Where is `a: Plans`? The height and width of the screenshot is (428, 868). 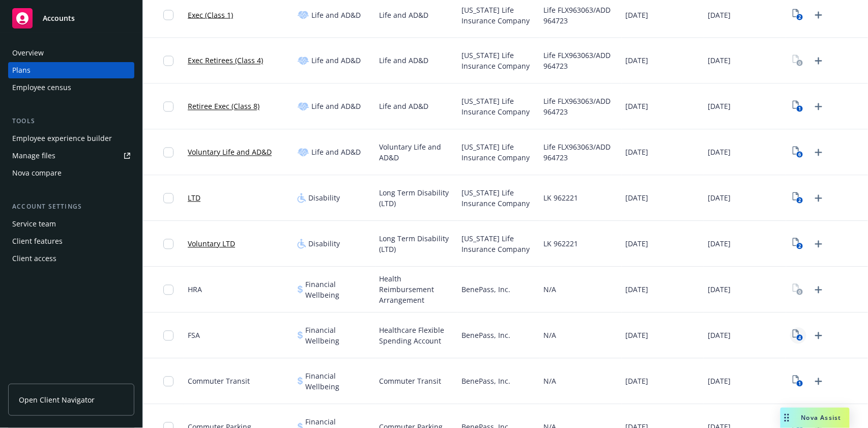 a: Plans is located at coordinates (71, 70).